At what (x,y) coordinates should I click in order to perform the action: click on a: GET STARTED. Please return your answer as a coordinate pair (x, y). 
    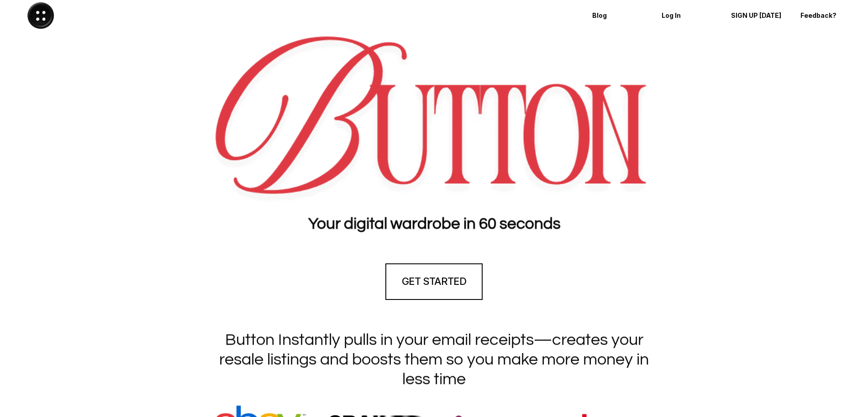
    Looking at the image, I should click on (434, 281).